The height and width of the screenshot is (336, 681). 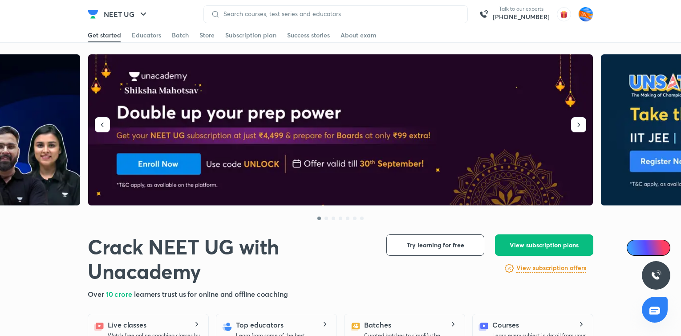 I want to click on a: Subscription plan, so click(x=251, y=35).